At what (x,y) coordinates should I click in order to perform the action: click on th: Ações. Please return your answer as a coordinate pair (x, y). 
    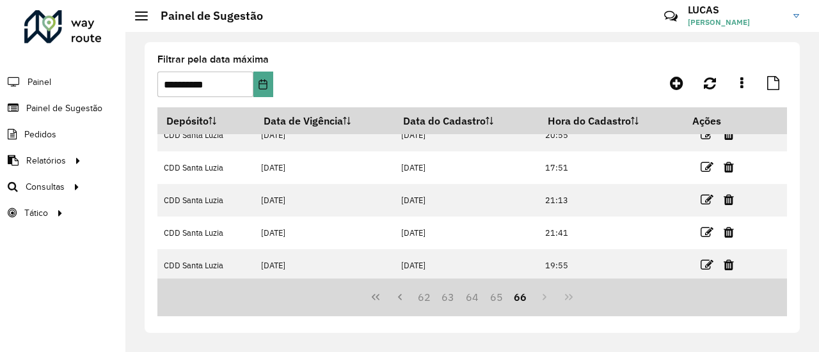
    Looking at the image, I should click on (722, 121).